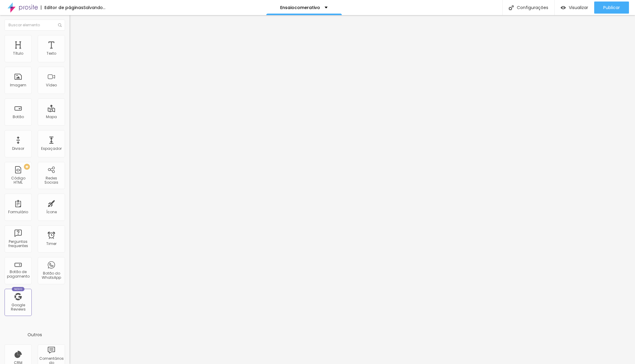  I want to click on div: Google Reviews, so click(18, 307).